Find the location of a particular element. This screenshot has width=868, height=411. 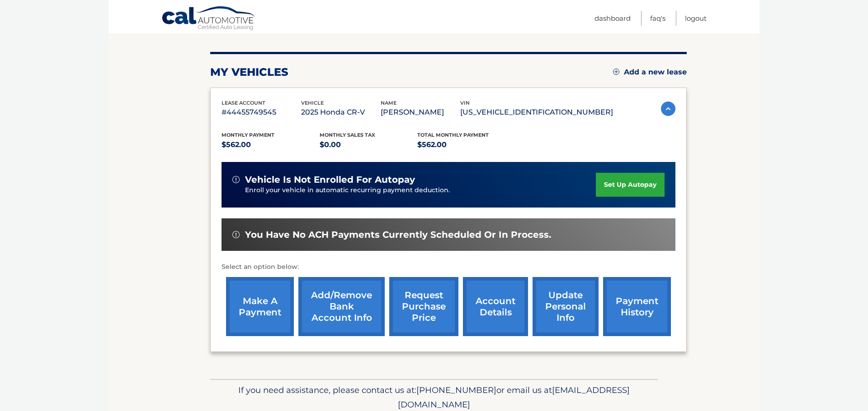

p: Select an option below: is located at coordinates (448, 267).